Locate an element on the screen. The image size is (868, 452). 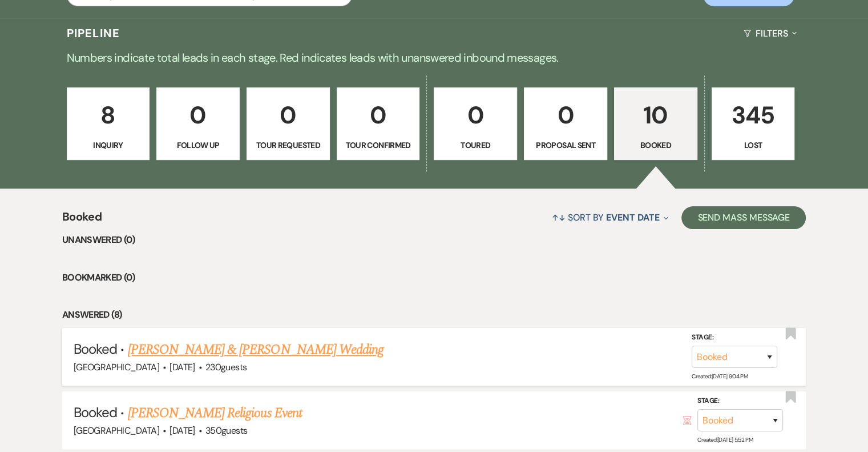
li: Unanswered (0) is located at coordinates (433, 240).